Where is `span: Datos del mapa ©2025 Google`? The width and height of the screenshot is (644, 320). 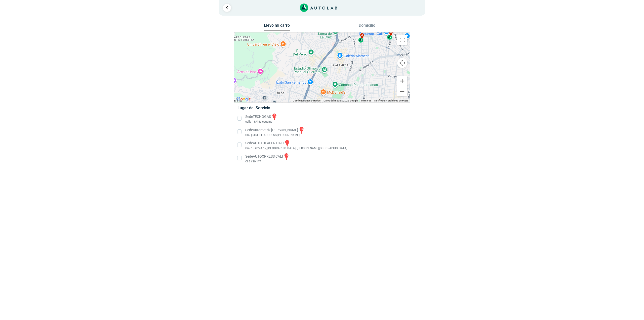
span: Datos del mapa ©2025 Google is located at coordinates (341, 100).